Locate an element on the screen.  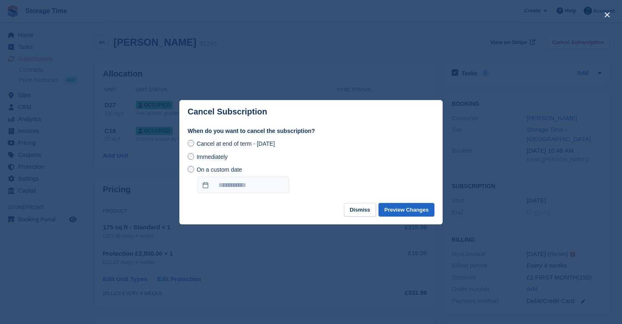
button: Dismiss is located at coordinates (360, 209).